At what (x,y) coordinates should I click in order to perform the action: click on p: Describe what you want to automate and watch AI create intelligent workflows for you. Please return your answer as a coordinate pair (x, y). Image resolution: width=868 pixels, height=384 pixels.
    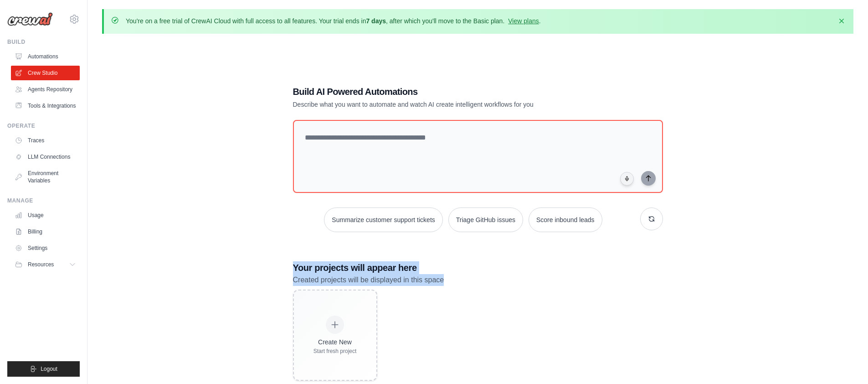
    Looking at the image, I should click on (446, 105).